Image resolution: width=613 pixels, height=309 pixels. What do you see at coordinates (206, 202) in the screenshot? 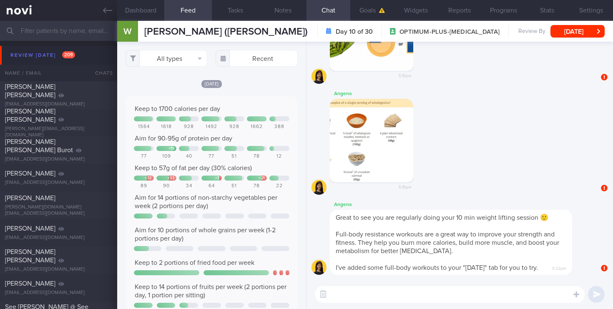
I see `span: Aim for 14 portions of non-starchy vegetables per week (2 portions per day)` at bounding box center [206, 202].